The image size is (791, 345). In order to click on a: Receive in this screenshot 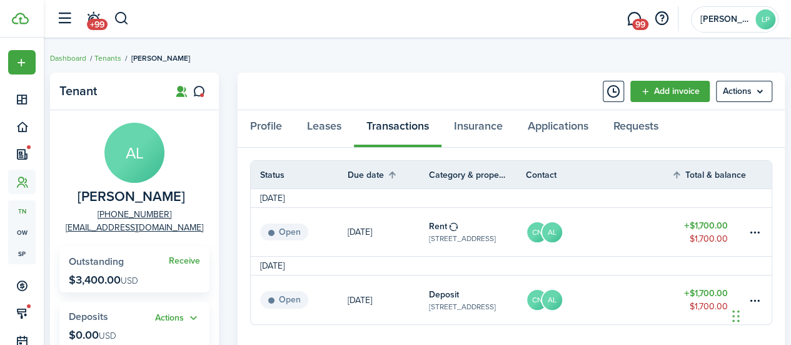, I will do `click(185, 261)`.